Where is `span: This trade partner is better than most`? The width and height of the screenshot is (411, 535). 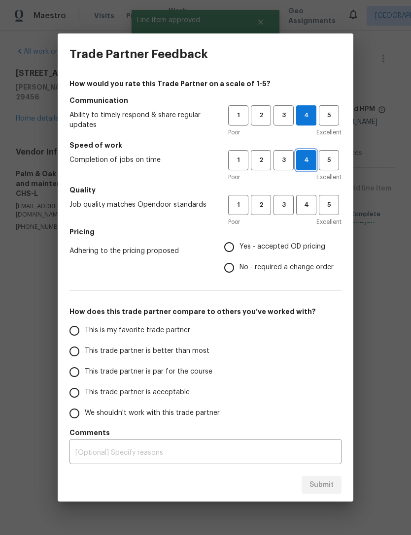 span: This trade partner is better than most is located at coordinates (147, 351).